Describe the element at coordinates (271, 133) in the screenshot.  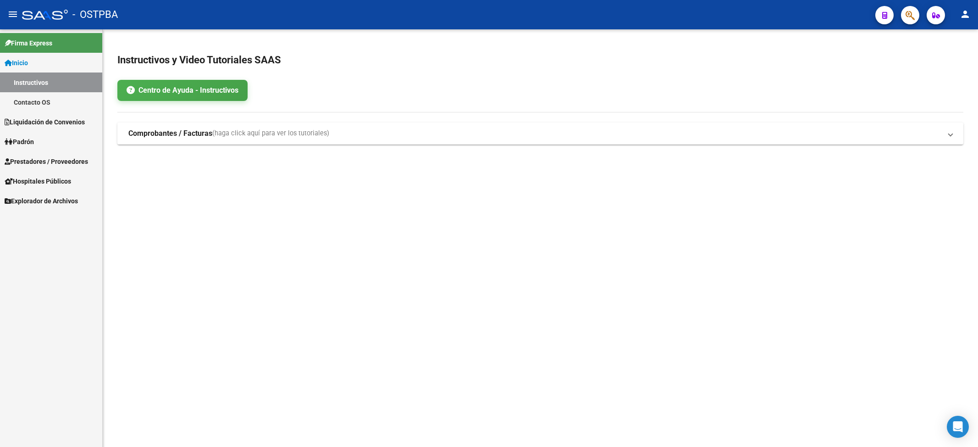
I see `span: (haga click aquí para ver los tutoriales)` at that location.